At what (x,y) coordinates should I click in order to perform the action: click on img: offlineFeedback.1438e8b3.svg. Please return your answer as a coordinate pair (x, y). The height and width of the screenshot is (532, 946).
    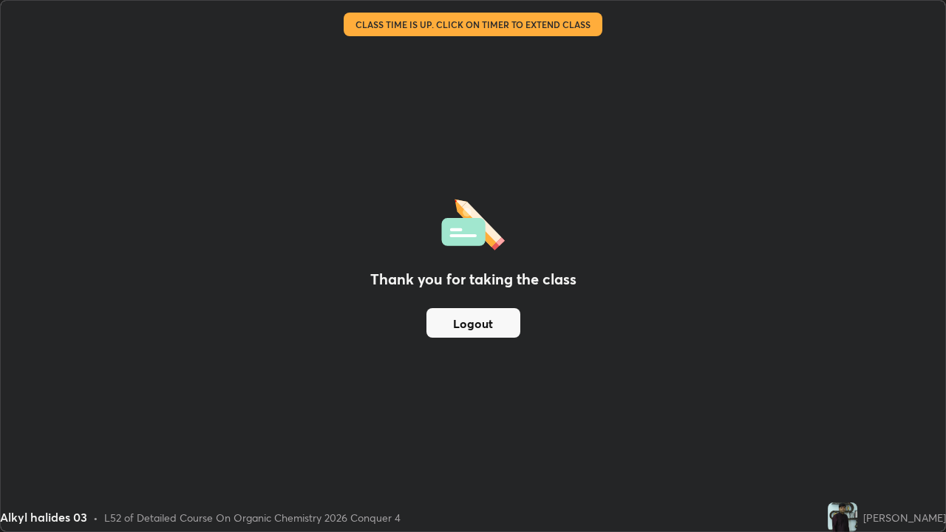
    Looking at the image, I should click on (473, 222).